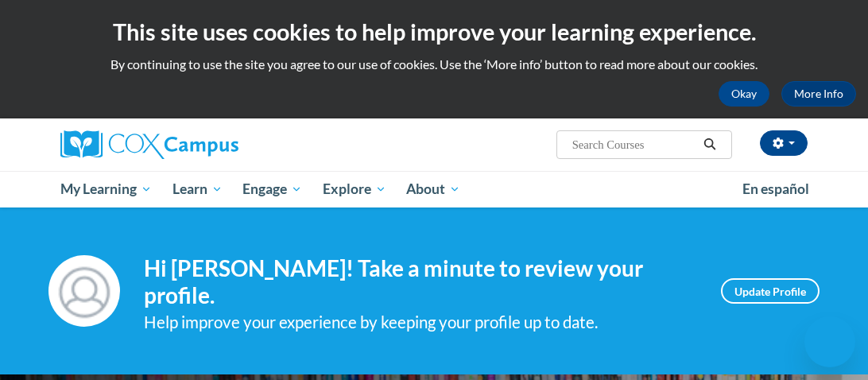 This screenshot has width=868, height=380. Describe the element at coordinates (272, 190) in the screenshot. I see `span: Engage` at that location.